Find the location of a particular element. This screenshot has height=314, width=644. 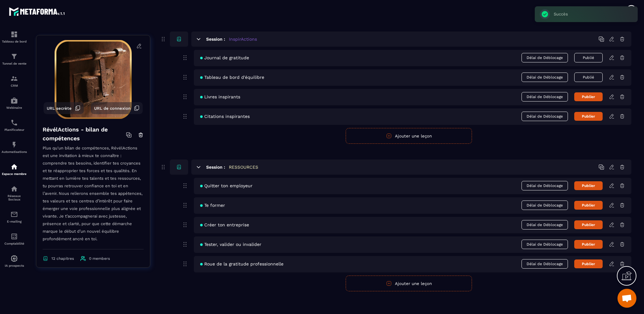

span: Roue de la gratitude professionnelle is located at coordinates (242, 264).